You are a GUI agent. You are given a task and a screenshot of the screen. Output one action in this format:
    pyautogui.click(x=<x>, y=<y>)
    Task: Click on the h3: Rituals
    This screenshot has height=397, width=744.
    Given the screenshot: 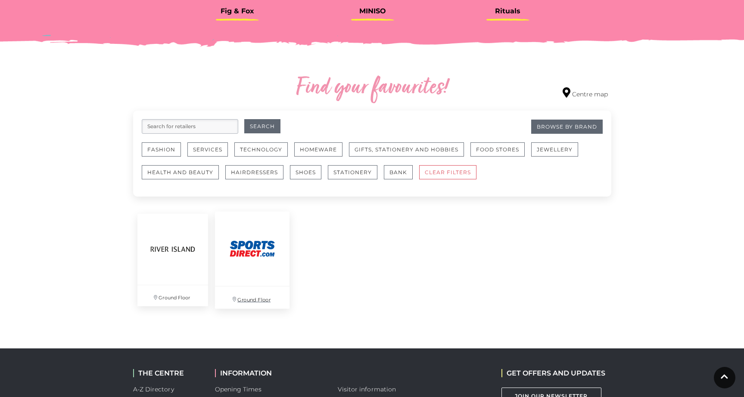 What is the action you would take?
    pyautogui.click(x=508, y=11)
    